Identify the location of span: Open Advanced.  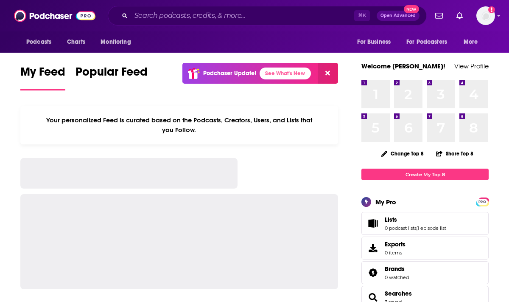
(398, 16).